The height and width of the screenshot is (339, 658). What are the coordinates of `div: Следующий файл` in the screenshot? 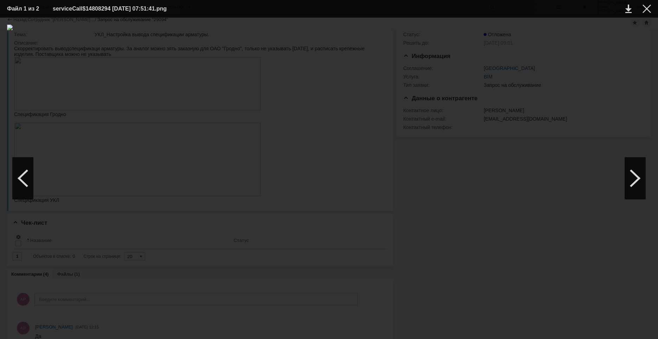 It's located at (636, 178).